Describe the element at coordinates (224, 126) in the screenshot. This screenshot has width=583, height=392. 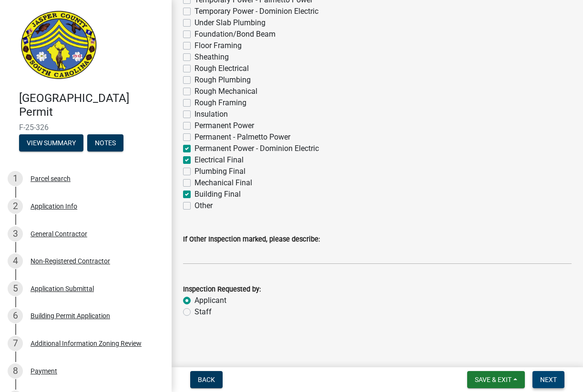
I see `label: Permanent Power` at that location.